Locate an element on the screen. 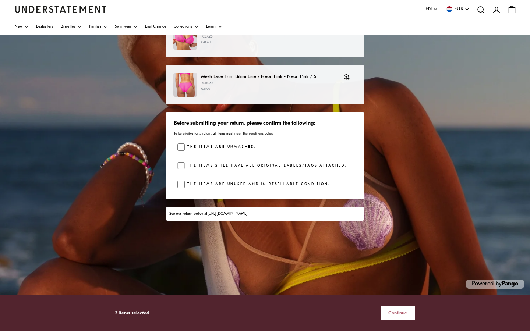 The height and width of the screenshot is (331, 530). a: Bralettes is located at coordinates (71, 27).